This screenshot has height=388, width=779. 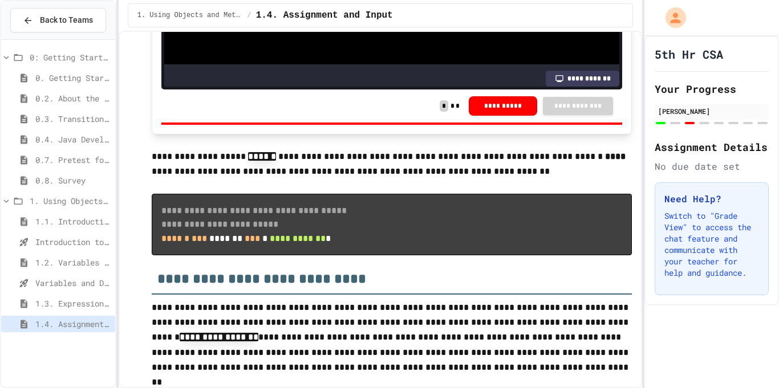 What do you see at coordinates (70, 57) in the screenshot?
I see `span: 0: Getting Started` at bounding box center [70, 57].